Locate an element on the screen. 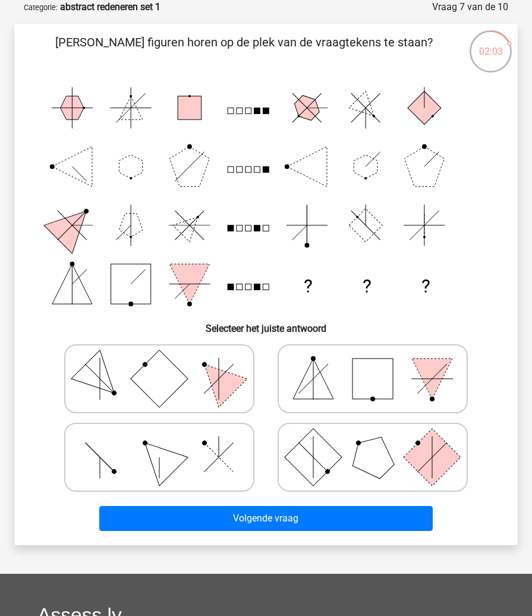  div: 02:03 is located at coordinates (490, 44).